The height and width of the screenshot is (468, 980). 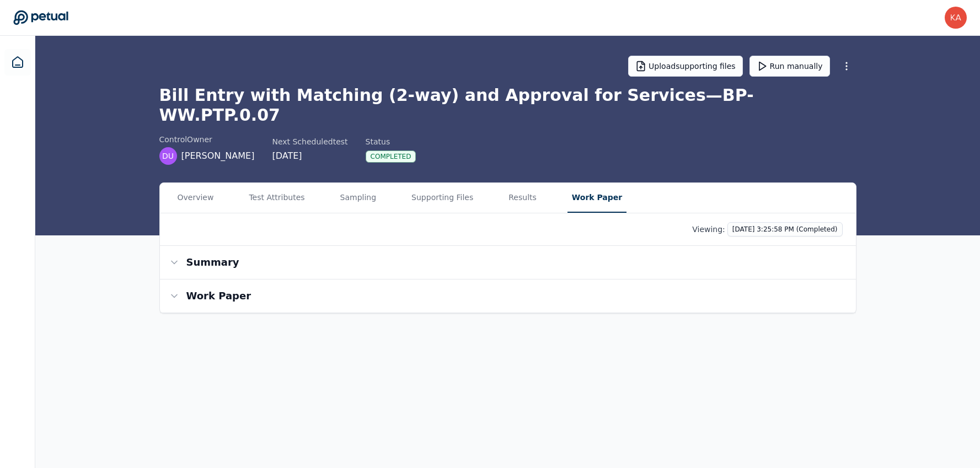 What do you see at coordinates (309, 142) in the screenshot?
I see `div: Next Scheduled test` at bounding box center [309, 142].